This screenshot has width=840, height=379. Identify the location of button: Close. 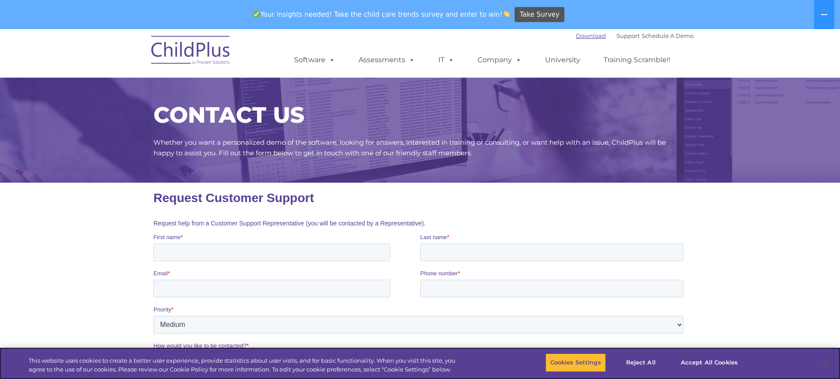
(826, 362).